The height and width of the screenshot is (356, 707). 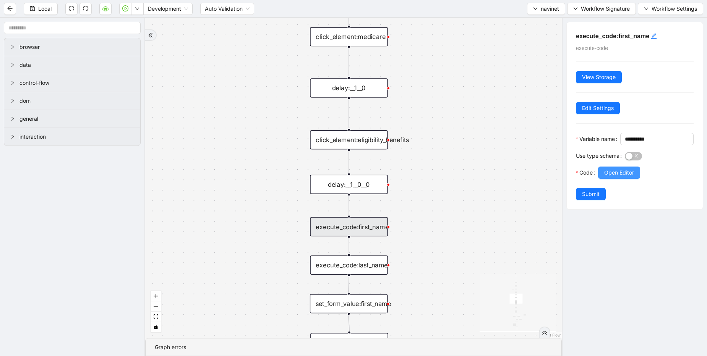 I want to click on span: Use type schema, so click(x=598, y=156).